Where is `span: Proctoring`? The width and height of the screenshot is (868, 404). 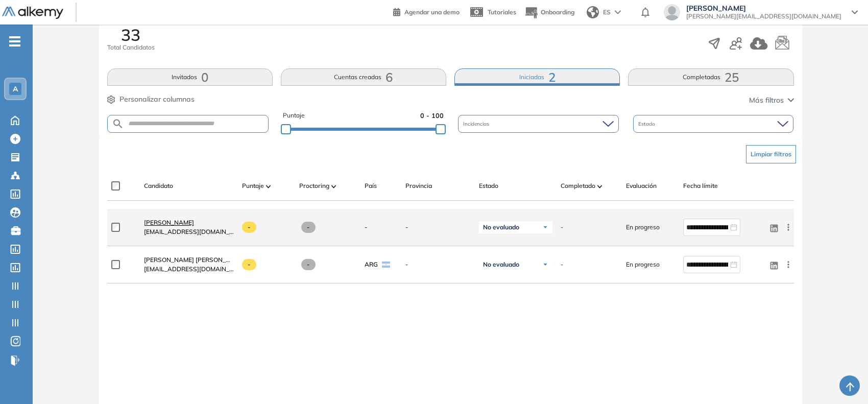
span: Proctoring is located at coordinates (314, 186).